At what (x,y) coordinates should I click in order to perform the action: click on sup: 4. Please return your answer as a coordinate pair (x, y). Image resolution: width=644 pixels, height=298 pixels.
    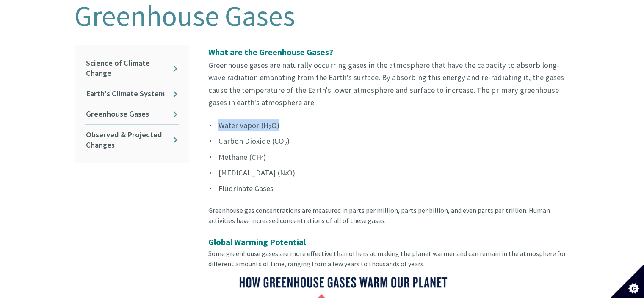
    Looking at the image, I should click on (262, 157).